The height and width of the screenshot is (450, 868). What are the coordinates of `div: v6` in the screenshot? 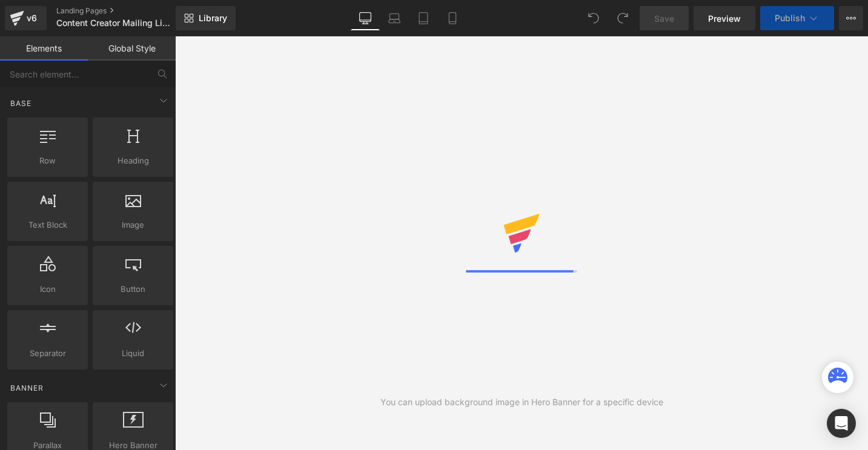 It's located at (32, 18).